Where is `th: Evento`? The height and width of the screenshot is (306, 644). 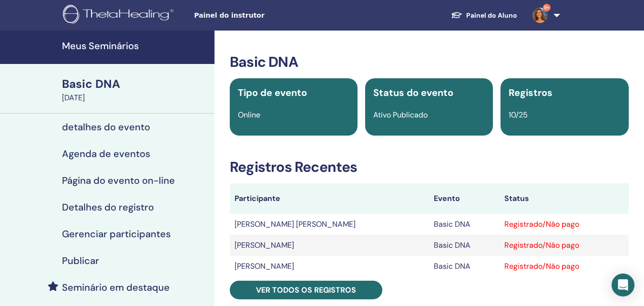
th: Evento is located at coordinates (465, 199).